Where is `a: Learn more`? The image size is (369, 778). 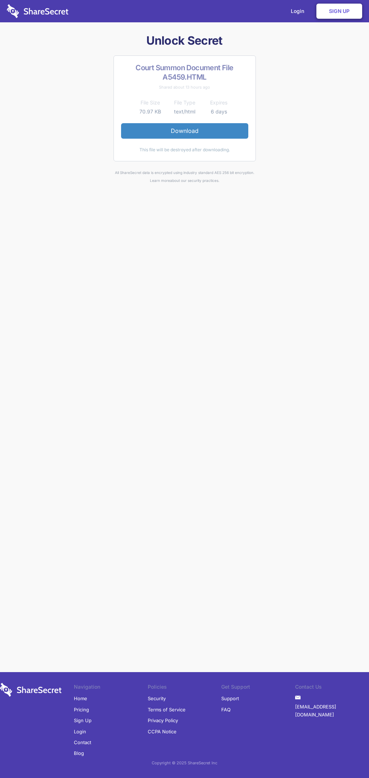
a: Learn more is located at coordinates (160, 181).